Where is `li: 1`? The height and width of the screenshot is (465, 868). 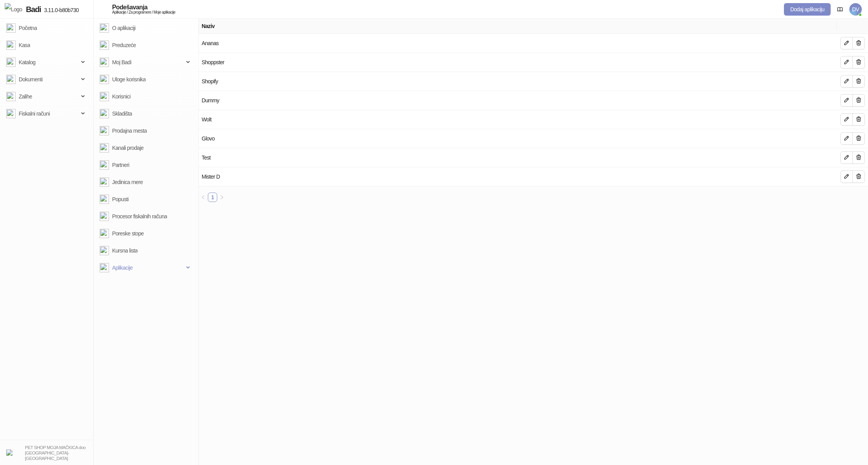 li: 1 is located at coordinates (212, 197).